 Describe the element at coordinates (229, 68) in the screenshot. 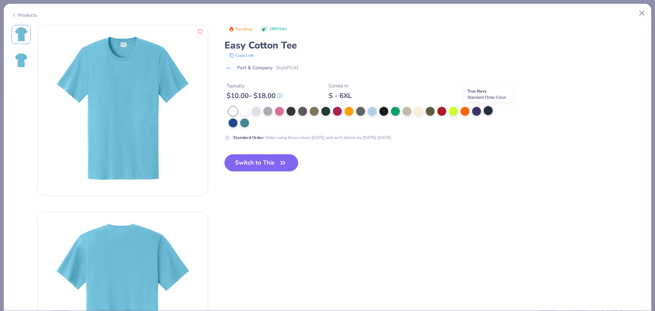

I see `img: brand logo` at that location.